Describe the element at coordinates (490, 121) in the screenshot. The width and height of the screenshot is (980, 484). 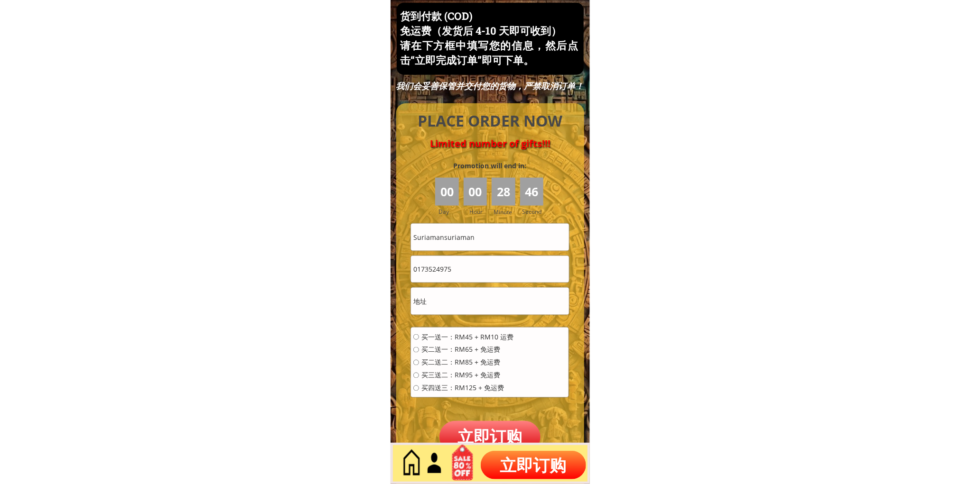
I see `h4: PLACE ORDER NOW` at that location.